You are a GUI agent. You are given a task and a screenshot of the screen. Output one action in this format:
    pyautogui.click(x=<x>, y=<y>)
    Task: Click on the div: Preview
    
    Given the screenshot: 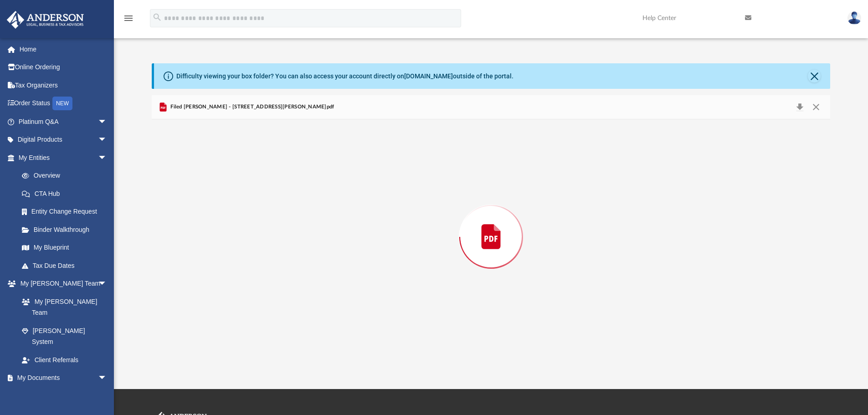 What is the action you would take?
    pyautogui.click(x=491, y=225)
    